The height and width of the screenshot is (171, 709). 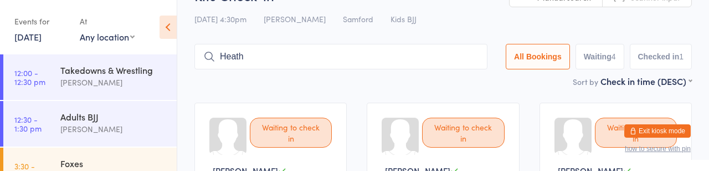 I want to click on div: Foxes, so click(x=114, y=163).